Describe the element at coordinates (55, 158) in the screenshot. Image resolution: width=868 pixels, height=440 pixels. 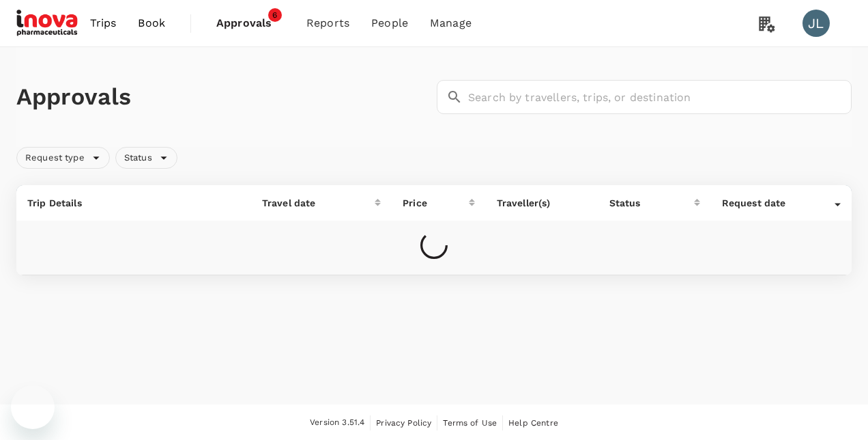
I see `span: Request type` at that location.